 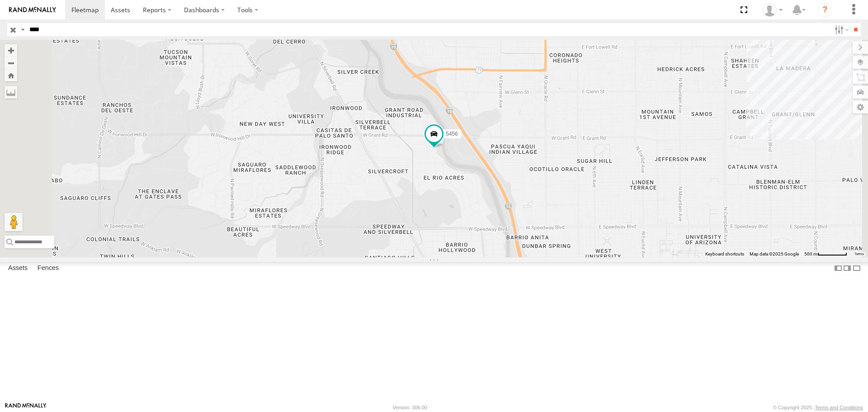 I want to click on label: Search Filter Options, so click(x=841, y=29).